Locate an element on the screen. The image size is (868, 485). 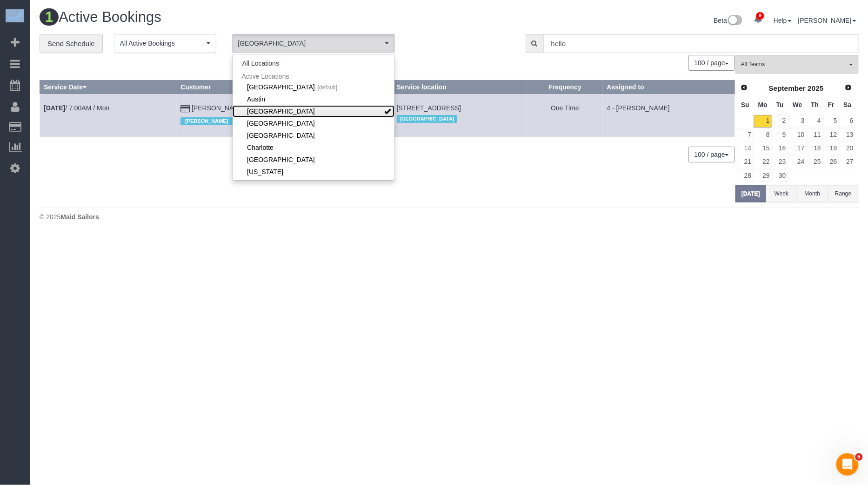
div: Location is located at coordinates (460, 119).